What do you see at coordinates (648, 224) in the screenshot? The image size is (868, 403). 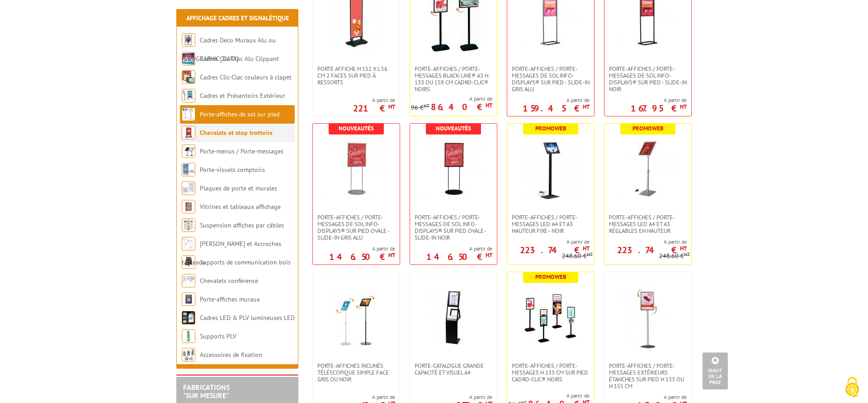 I see `span: Porte-affiches / Porte-messages LED A4 et A3 réglables en hauteur` at bounding box center [648, 224].